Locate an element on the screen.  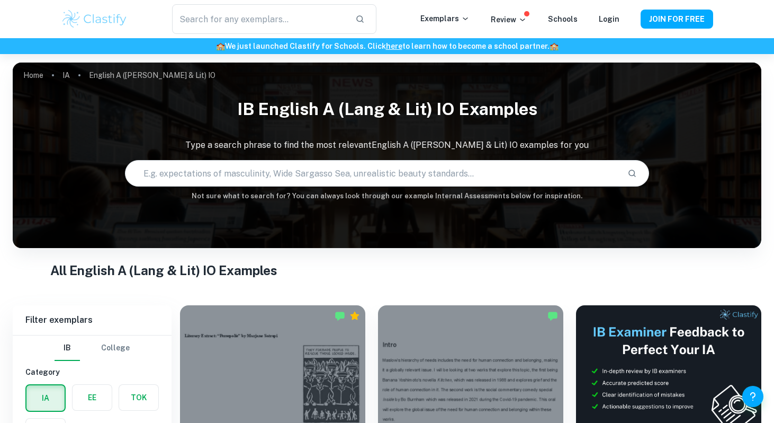
button: EE is located at coordinates (92, 397).